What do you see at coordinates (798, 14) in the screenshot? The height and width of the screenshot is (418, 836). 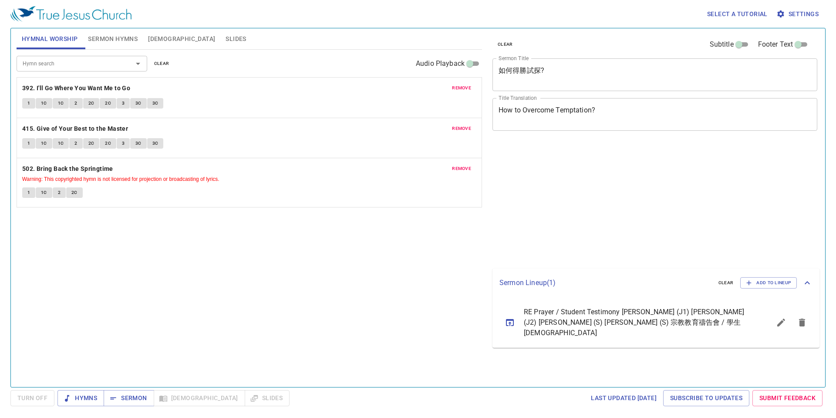 I see `button: Settings` at bounding box center [798, 14].